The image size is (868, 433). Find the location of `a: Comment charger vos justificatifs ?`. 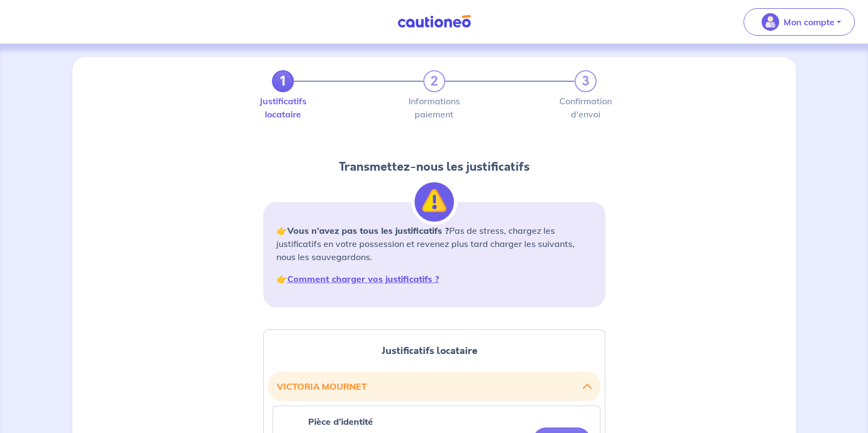

a: Comment charger vos justificatifs ? is located at coordinates (363, 279).